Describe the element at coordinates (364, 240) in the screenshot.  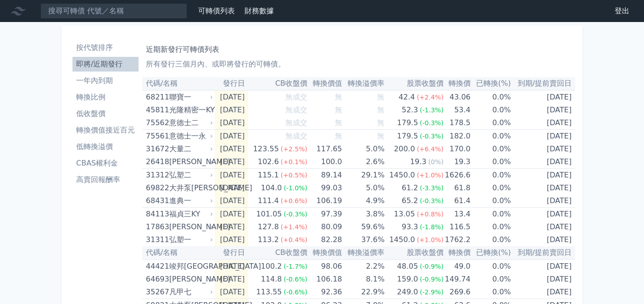
I see `td: 37.6%` at that location.